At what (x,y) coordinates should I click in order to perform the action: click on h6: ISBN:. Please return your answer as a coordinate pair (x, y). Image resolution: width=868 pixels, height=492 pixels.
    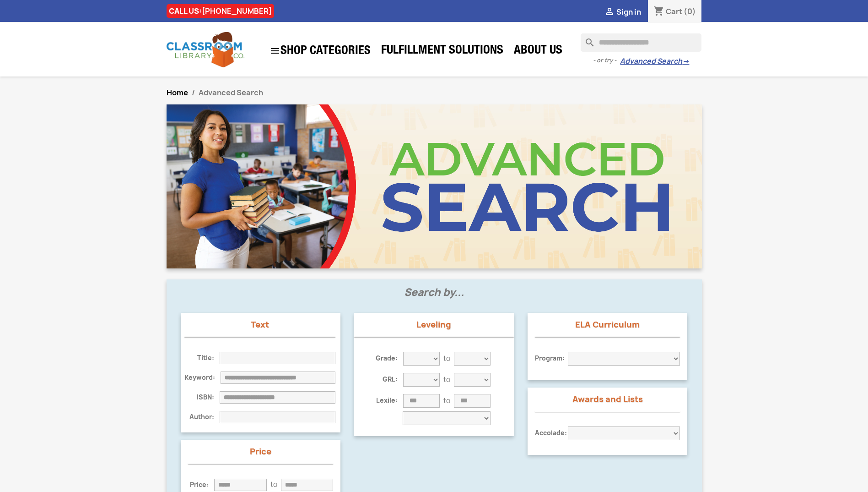
    Looking at the image, I should click on (203, 397).